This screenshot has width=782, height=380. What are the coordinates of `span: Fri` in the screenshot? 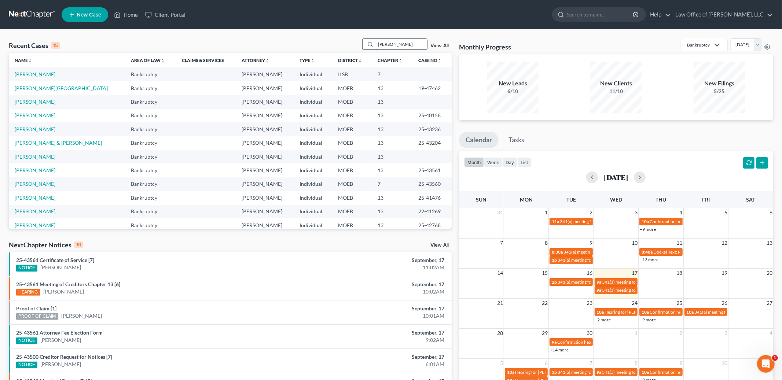 It's located at (706, 199).